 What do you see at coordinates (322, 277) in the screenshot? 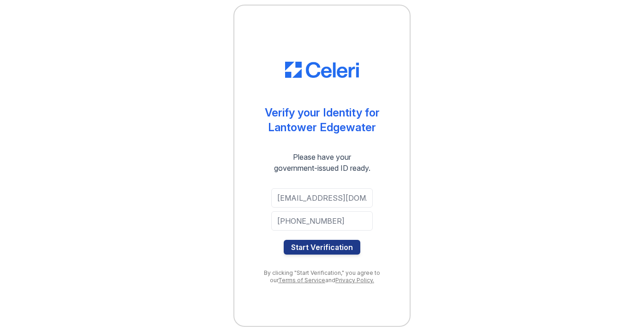
I see `div: By clicking "Start Verification," you agree to our and` at bounding box center [322, 277].